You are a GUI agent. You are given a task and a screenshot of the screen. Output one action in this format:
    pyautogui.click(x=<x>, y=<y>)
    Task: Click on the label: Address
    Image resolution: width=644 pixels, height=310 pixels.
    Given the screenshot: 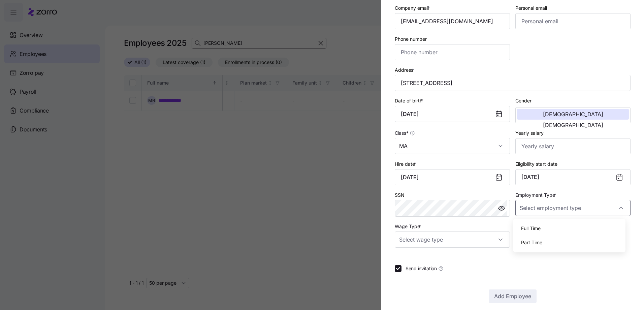 What is the action you would take?
    pyautogui.click(x=405, y=70)
    